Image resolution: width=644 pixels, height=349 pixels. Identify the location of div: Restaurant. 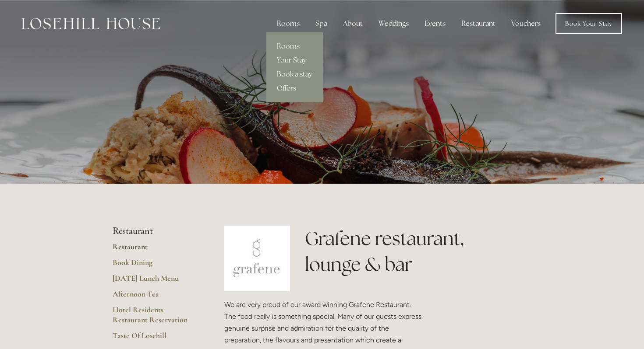
(478, 24).